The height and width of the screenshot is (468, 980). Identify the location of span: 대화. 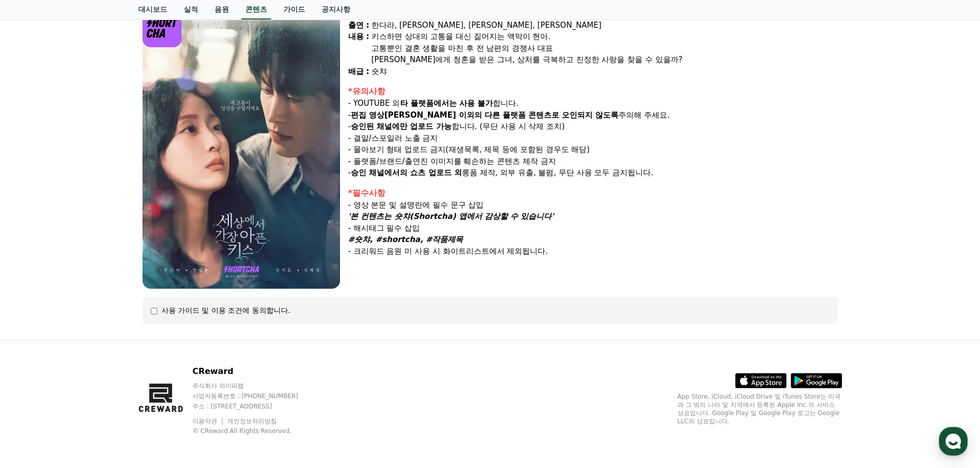
(100, 346).